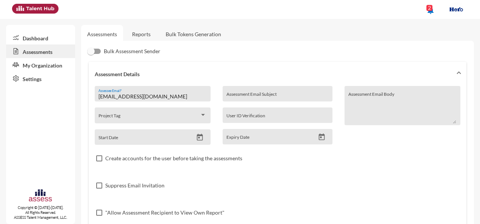 This screenshot has height=224, width=480. What do you see at coordinates (193, 34) in the screenshot?
I see `a: Bulk Tokens Generation` at bounding box center [193, 34].